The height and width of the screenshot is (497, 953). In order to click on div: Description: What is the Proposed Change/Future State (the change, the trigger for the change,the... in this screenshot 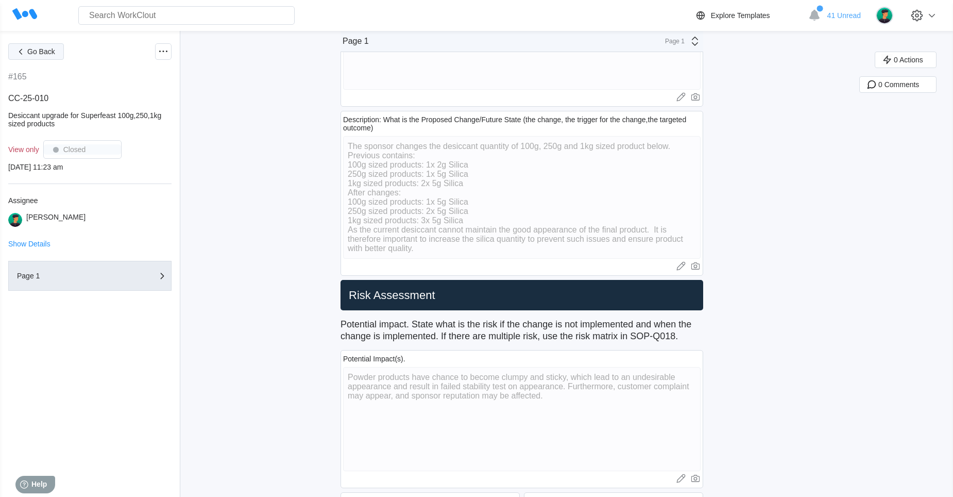, I will do `click(522, 124)`.